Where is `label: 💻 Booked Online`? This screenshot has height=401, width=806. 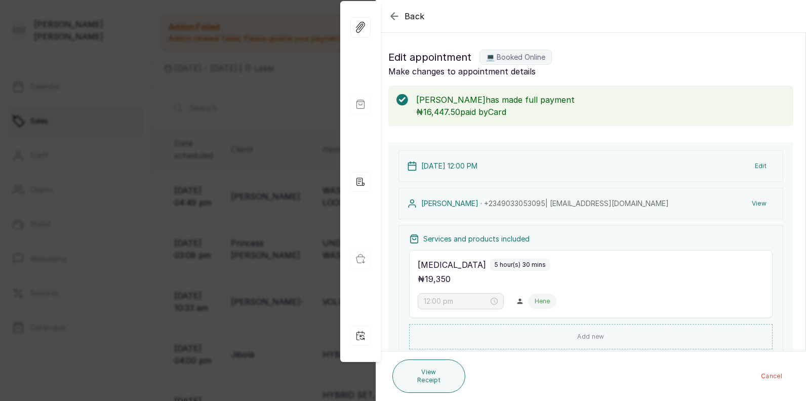
label: 💻 Booked Online is located at coordinates (515, 57).